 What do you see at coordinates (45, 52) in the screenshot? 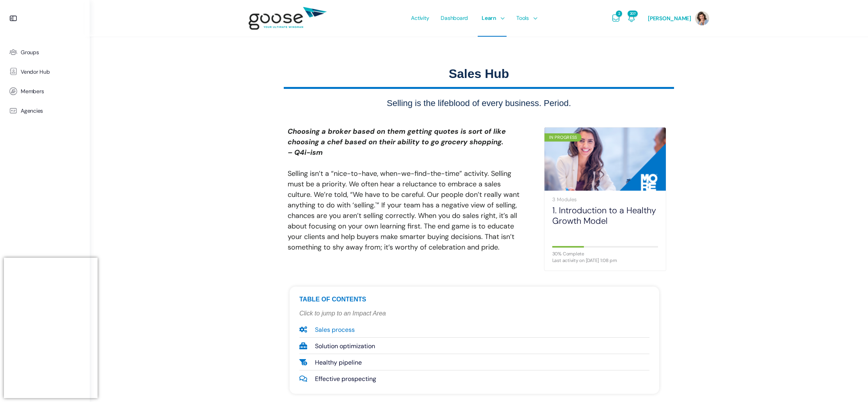
I see `a: Groups` at bounding box center [45, 52].